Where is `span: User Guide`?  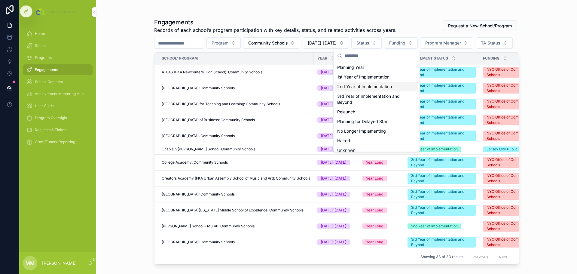
span: User Guide is located at coordinates (44, 106).